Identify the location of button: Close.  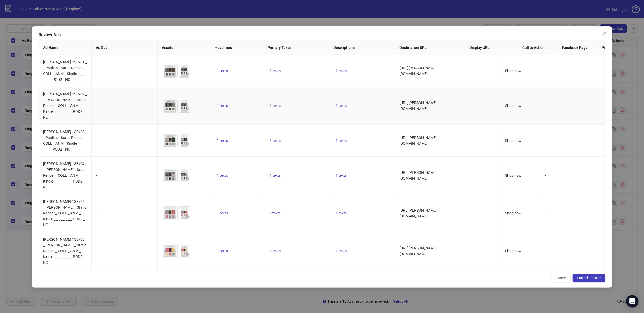
(605, 34).